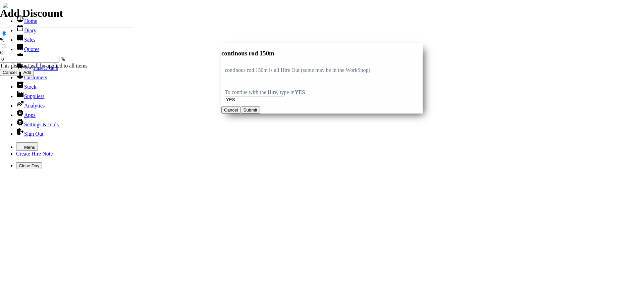 This screenshot has height=306, width=644. Describe the element at coordinates (300, 92) in the screenshot. I see `strong: YES` at that location.